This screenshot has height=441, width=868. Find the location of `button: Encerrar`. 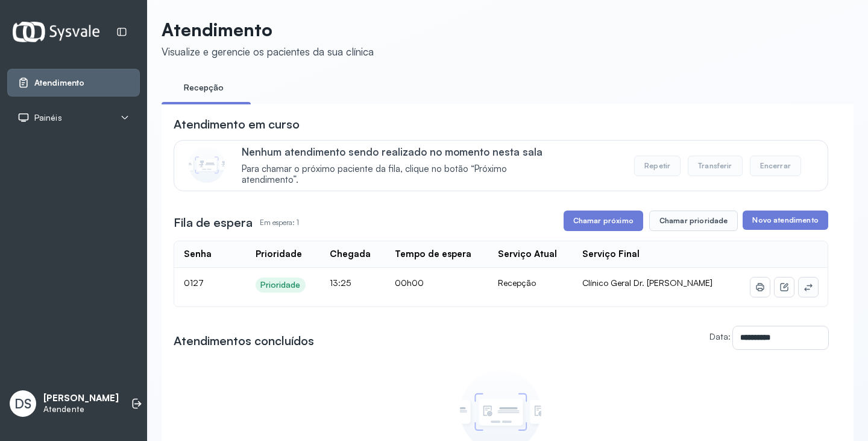

button: Encerrar is located at coordinates (775, 166).